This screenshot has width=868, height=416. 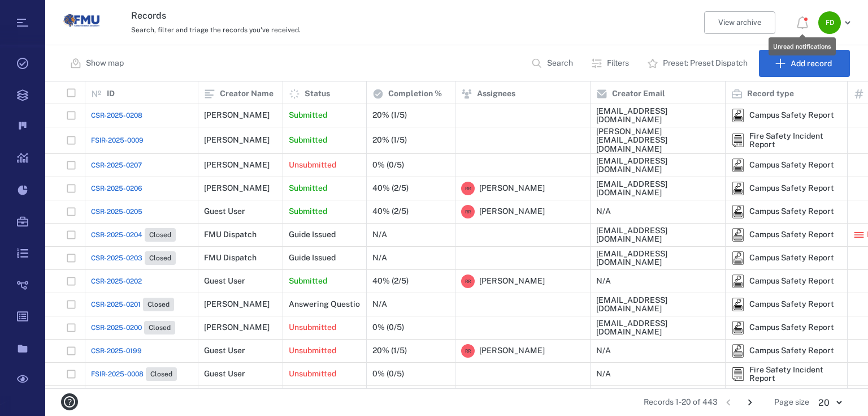 What do you see at coordinates (792, 402) in the screenshot?
I see `span: Page size` at bounding box center [792, 402].